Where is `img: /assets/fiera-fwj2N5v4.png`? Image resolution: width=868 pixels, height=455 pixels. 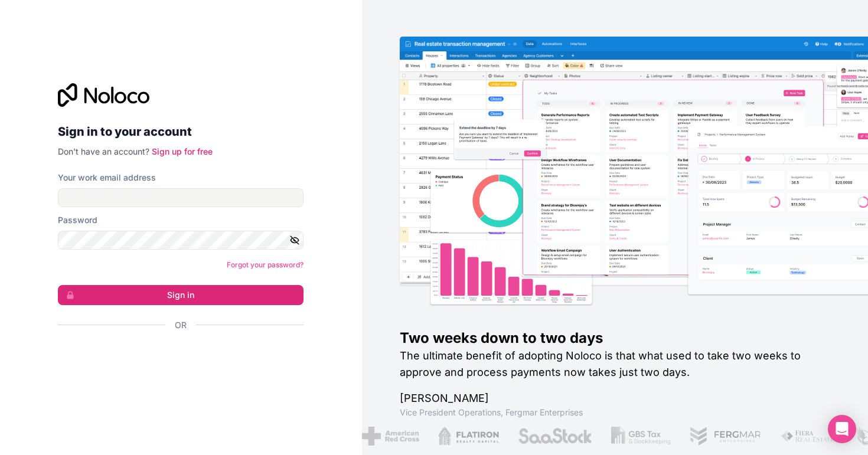 img: /assets/fiera-fwj2N5v4.png is located at coordinates (807, 436).